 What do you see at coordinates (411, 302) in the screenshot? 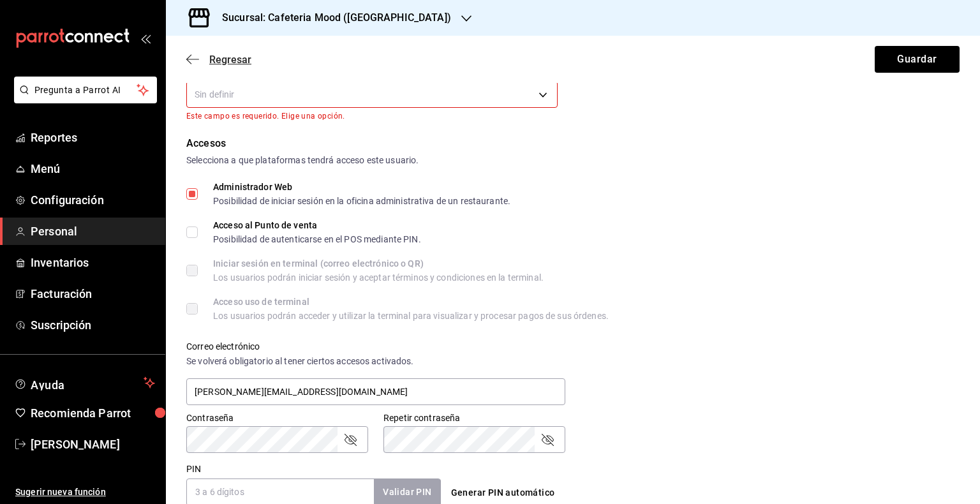
I see `div: Acceso uso de terminal` at bounding box center [411, 302].